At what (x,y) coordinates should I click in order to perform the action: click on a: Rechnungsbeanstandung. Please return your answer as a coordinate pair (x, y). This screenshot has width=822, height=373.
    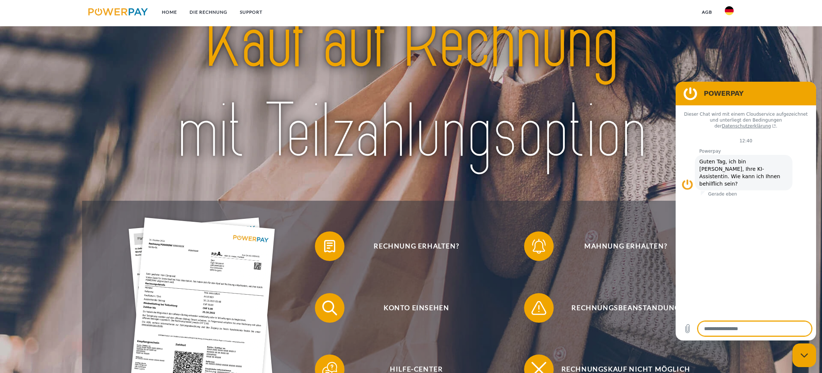
    Looking at the image, I should click on (620, 308).